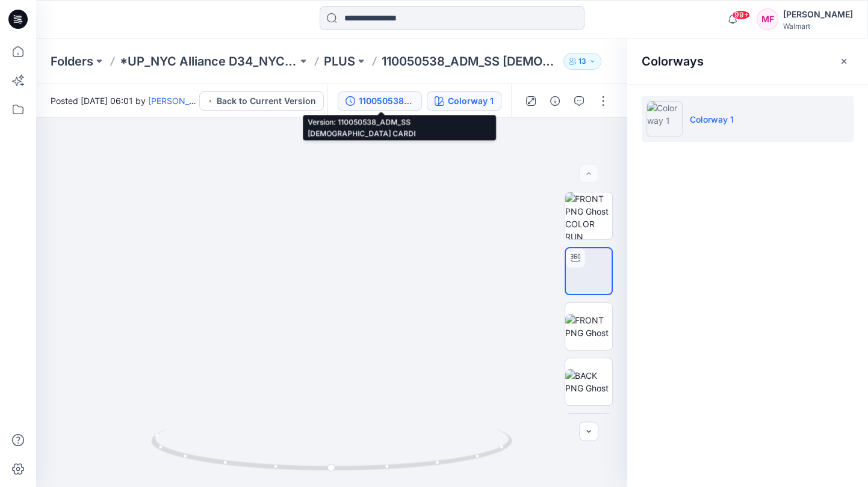 This screenshot has width=868, height=487. I want to click on p: Folders, so click(72, 61).